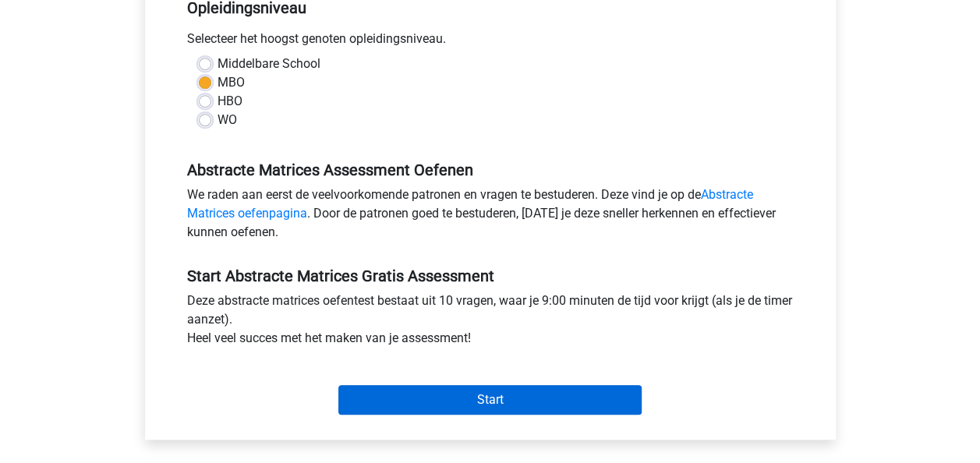 This screenshot has width=980, height=463. Describe the element at coordinates (490, 217) in the screenshot. I see `div: We raden aan eerst de veelvoorkomende patronen en vragen te bestuderen. Deze vind je op de . Door...` at that location.